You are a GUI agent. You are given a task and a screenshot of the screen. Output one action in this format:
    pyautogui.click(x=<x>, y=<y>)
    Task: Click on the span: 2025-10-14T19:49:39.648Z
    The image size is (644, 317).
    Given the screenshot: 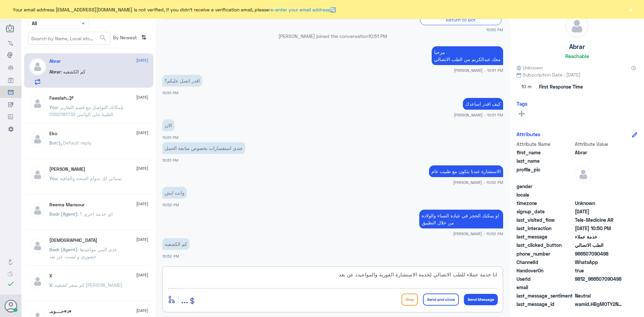 What is the action you would take?
    pyautogui.click(x=599, y=211)
    